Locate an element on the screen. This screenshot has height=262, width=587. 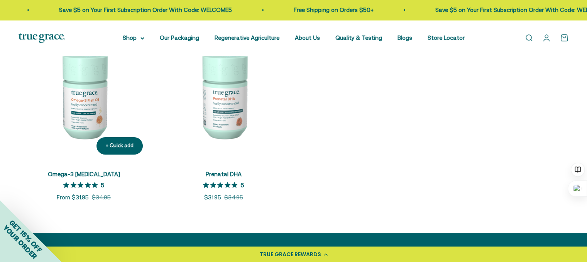
summary: Shop is located at coordinates (134, 38).